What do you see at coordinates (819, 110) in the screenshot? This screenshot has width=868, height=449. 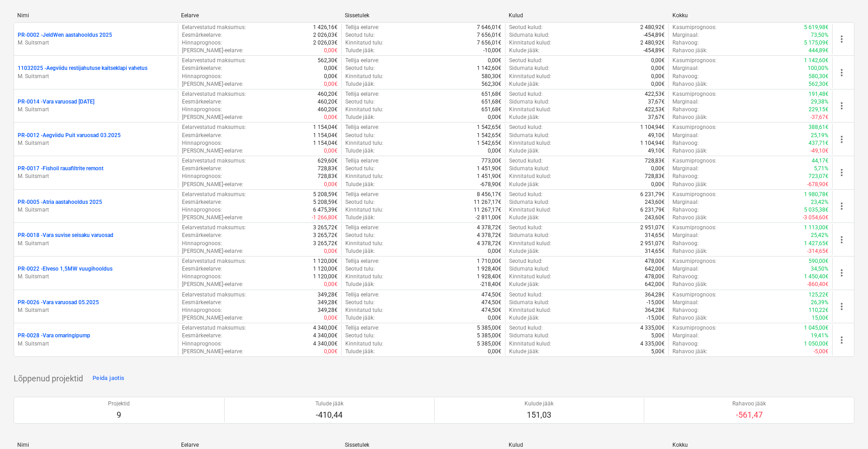 I see `p: 229,15€` at bounding box center [819, 110].